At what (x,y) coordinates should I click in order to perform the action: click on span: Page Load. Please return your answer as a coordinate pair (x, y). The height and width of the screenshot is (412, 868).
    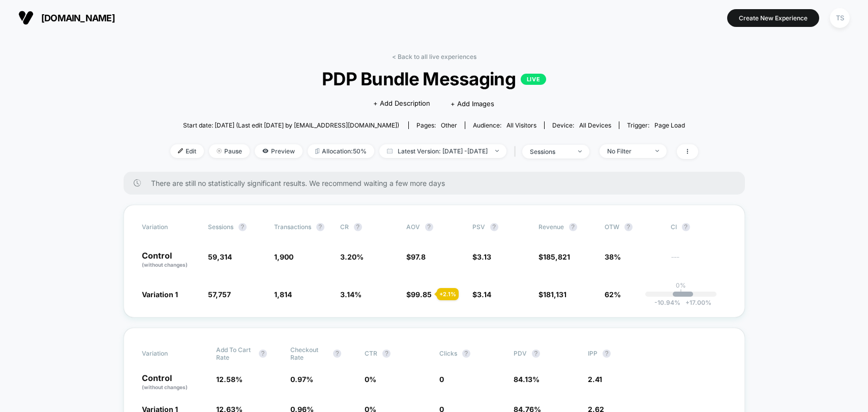
    Looking at the image, I should click on (670, 125).